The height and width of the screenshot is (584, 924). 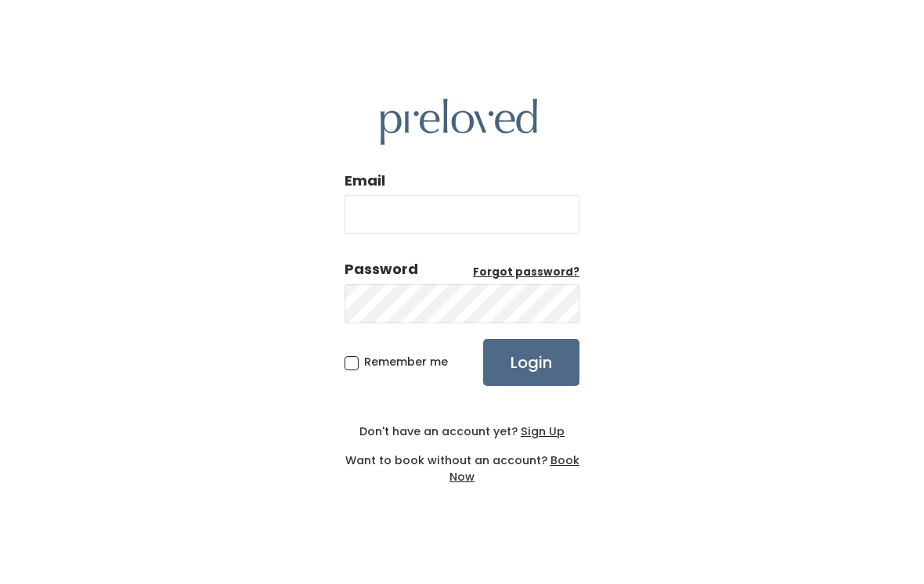 What do you see at coordinates (365, 181) in the screenshot?
I see `label: Email` at bounding box center [365, 181].